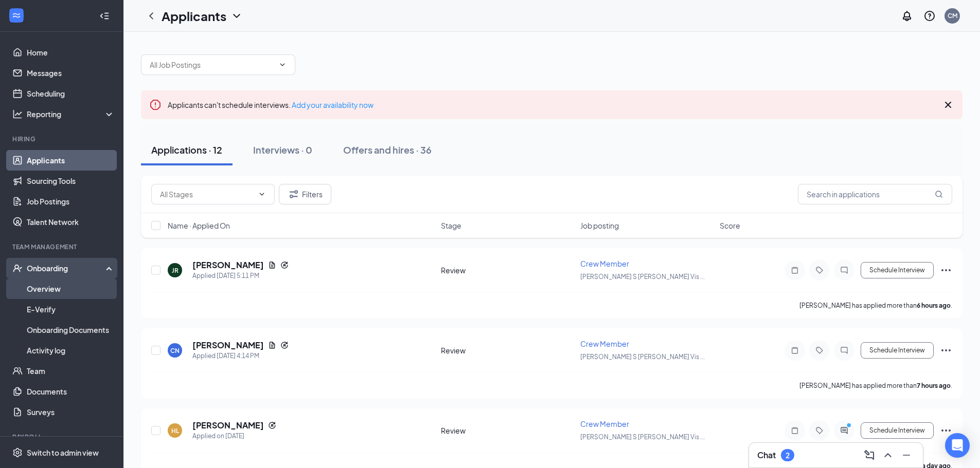 The width and height of the screenshot is (980, 468). I want to click on div: Open Intercom Messenger, so click(957, 446).